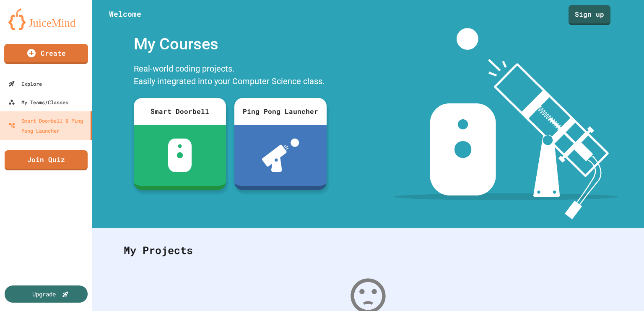 This screenshot has height=311, width=644. I want to click on a: Create, so click(46, 54).